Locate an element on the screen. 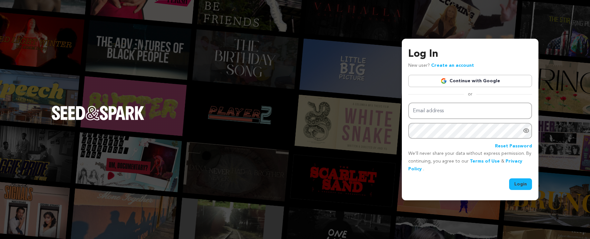  a: Continue with Google is located at coordinates (470, 81).